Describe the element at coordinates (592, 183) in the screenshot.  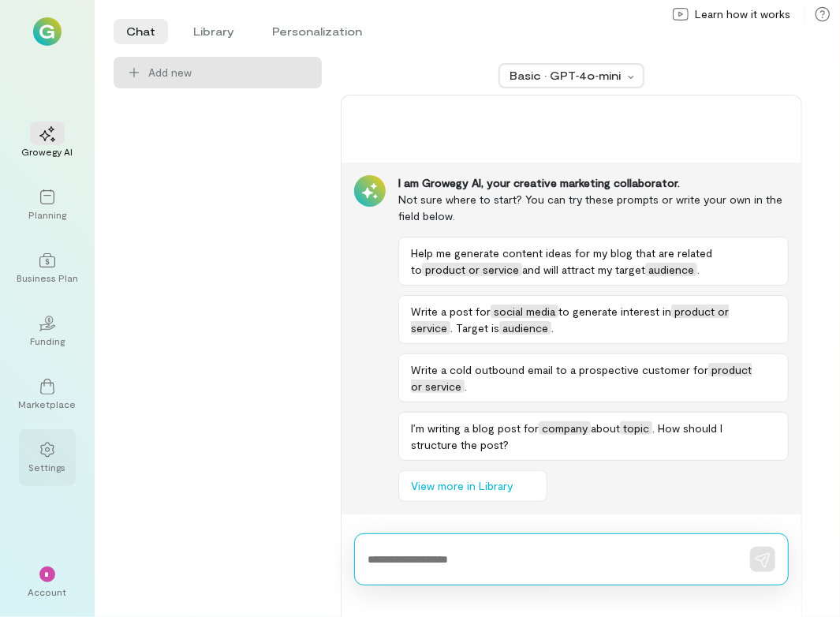
I see `div: I am Growegy AI, your creative marketing collaborator.` at that location.